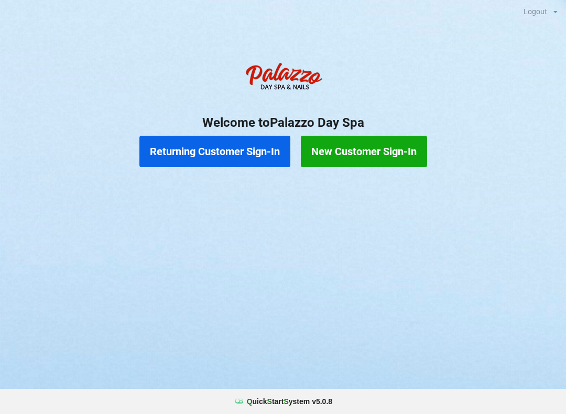 This screenshot has width=566, height=414. I want to click on span: Q, so click(249, 401).